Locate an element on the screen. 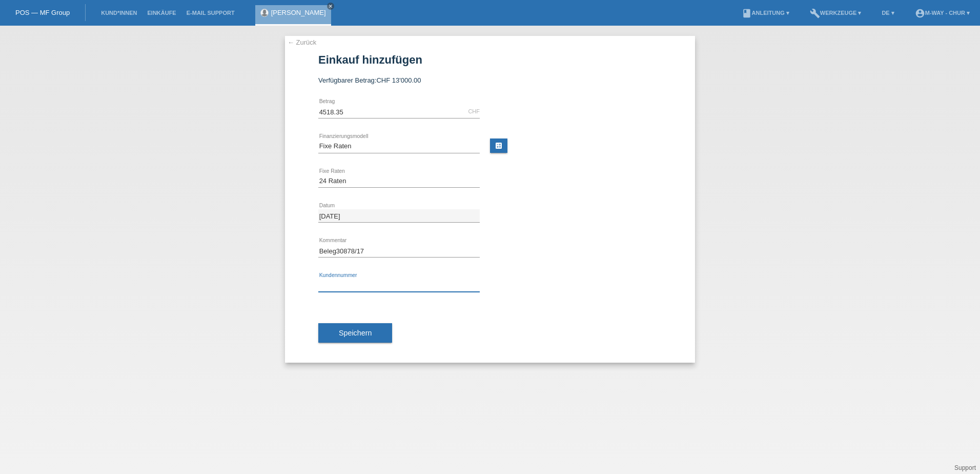 The height and width of the screenshot is (474, 980). a: E-Mail Support is located at coordinates (211, 13).